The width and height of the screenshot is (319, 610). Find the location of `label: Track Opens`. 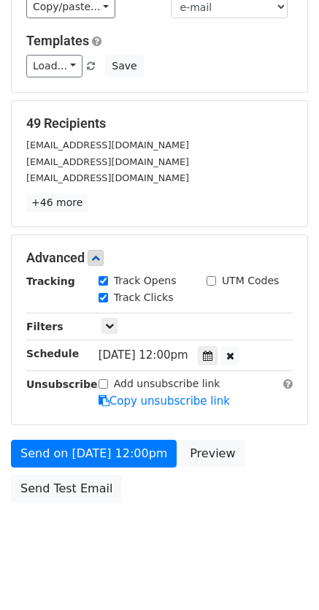

label: Track Opens is located at coordinates (145, 281).